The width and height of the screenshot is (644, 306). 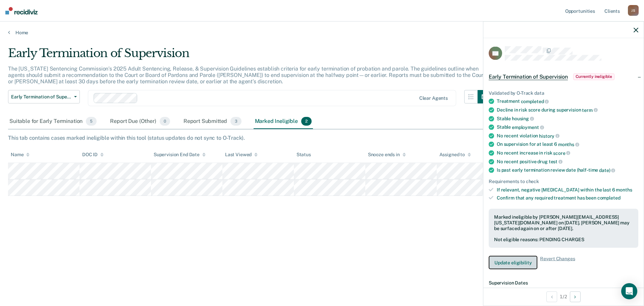 I want to click on div: No recent increase in risk, so click(x=568, y=153).